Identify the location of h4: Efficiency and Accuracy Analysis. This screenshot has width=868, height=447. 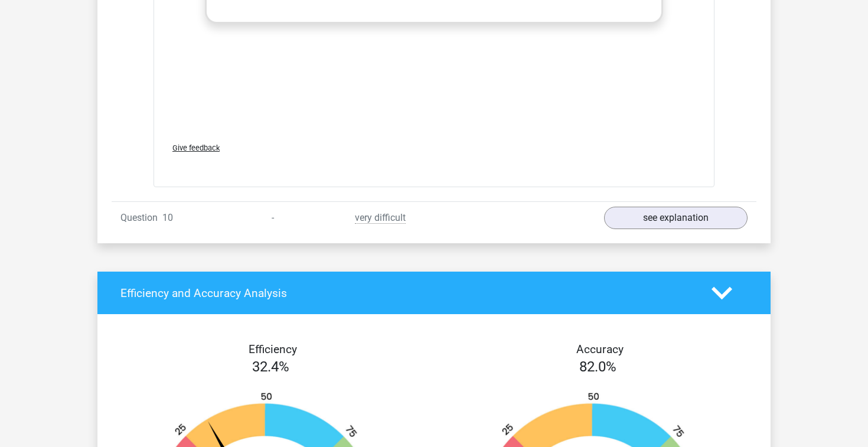
(407, 293).